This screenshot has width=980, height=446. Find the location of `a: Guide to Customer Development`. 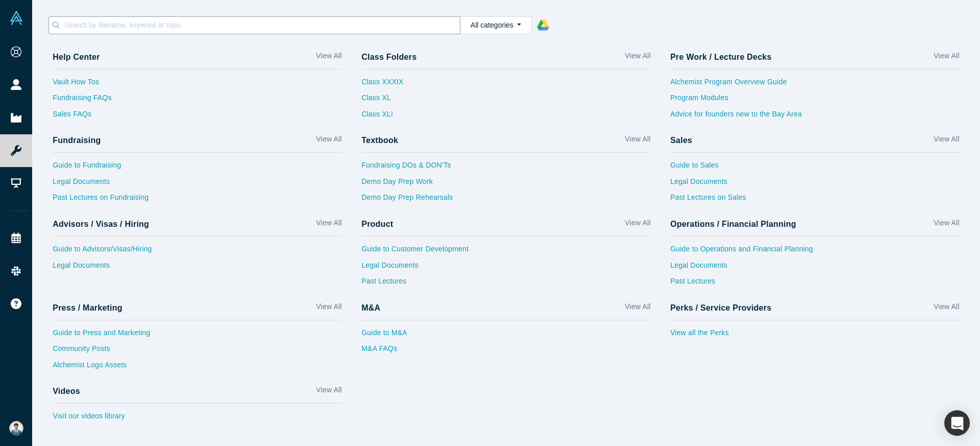

a: Guide to Customer Development is located at coordinates (506, 252).